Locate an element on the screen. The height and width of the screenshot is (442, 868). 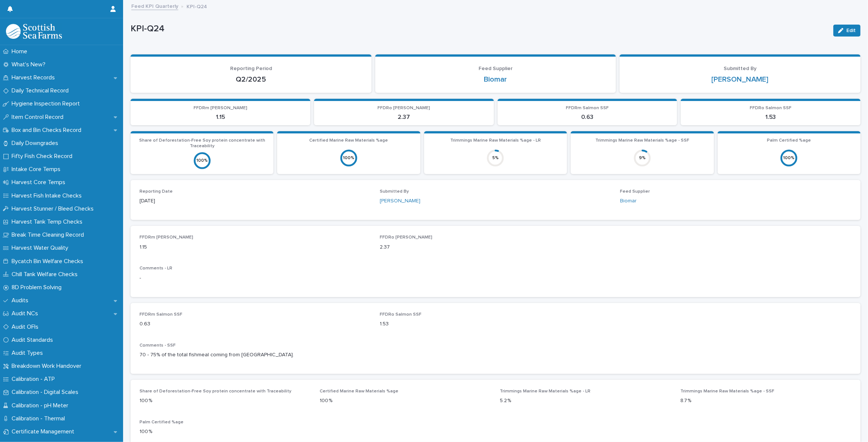
p: Chill Tank Welfare Checks is located at coordinates (46, 274).